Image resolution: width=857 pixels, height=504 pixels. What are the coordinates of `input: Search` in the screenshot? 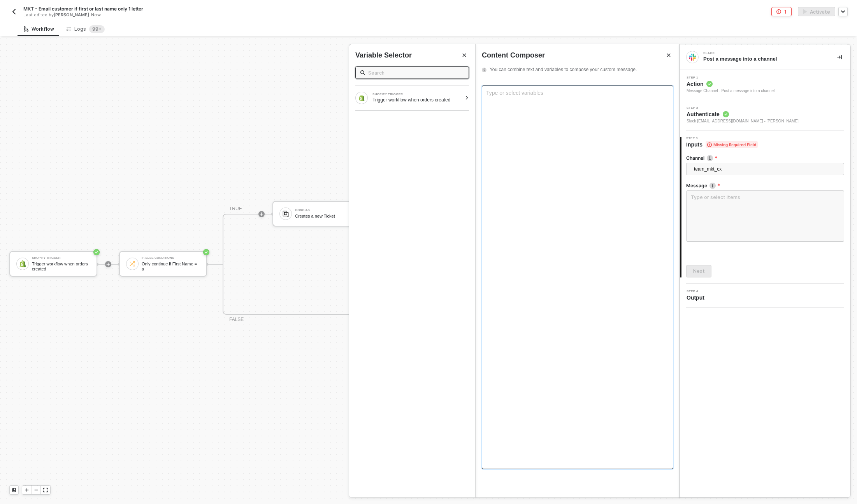 It's located at (416, 72).